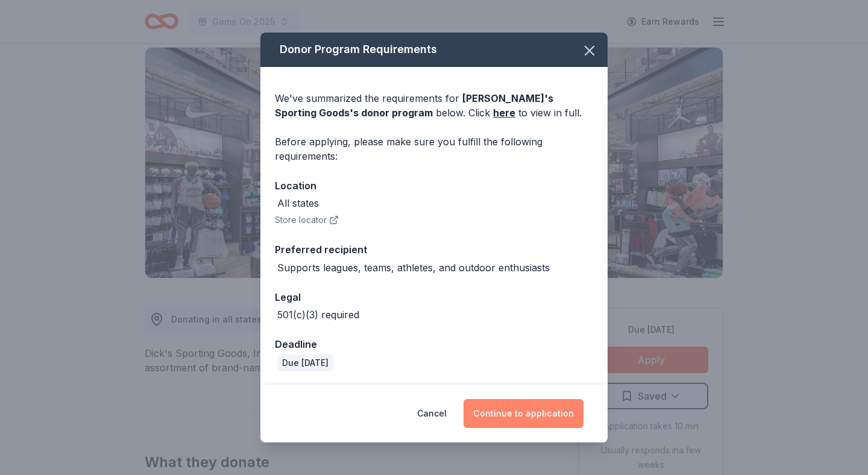 The width and height of the screenshot is (868, 475). I want to click on div: Preferred recipient, so click(434, 250).